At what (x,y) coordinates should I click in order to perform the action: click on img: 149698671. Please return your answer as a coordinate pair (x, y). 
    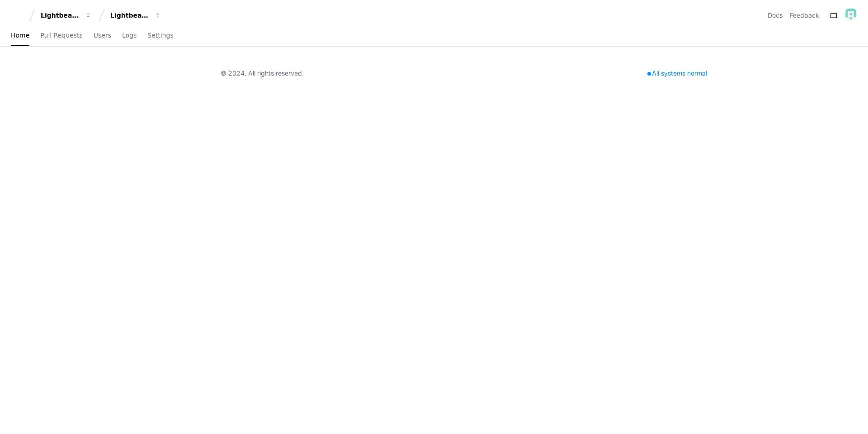
    Looking at the image, I should click on (851, 14).